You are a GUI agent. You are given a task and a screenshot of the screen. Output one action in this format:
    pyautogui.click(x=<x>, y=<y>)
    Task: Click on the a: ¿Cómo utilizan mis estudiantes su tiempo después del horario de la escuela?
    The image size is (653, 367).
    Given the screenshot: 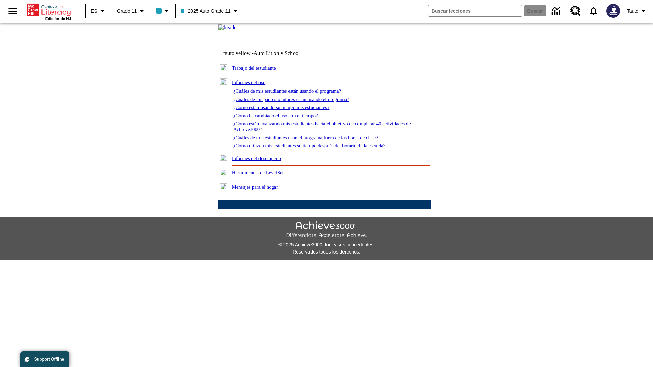 What is the action you would take?
    pyautogui.click(x=309, y=146)
    